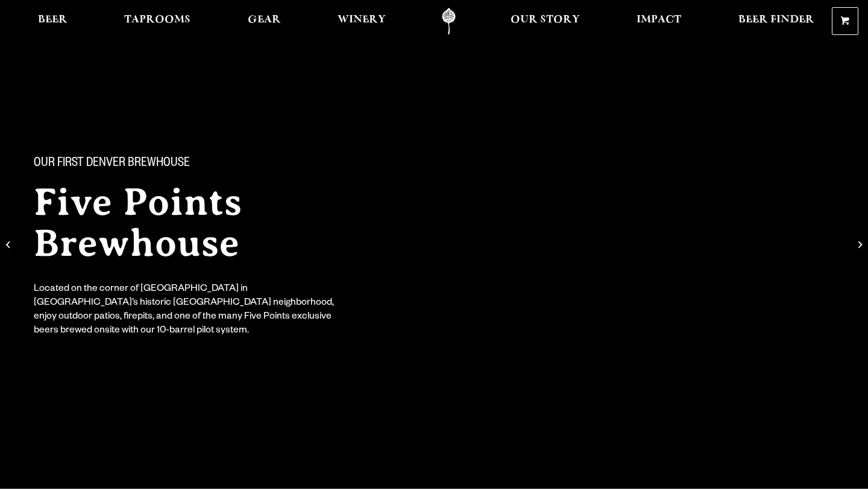 This screenshot has height=490, width=868. Describe the element at coordinates (53, 20) in the screenshot. I see `span: Beer` at that location.